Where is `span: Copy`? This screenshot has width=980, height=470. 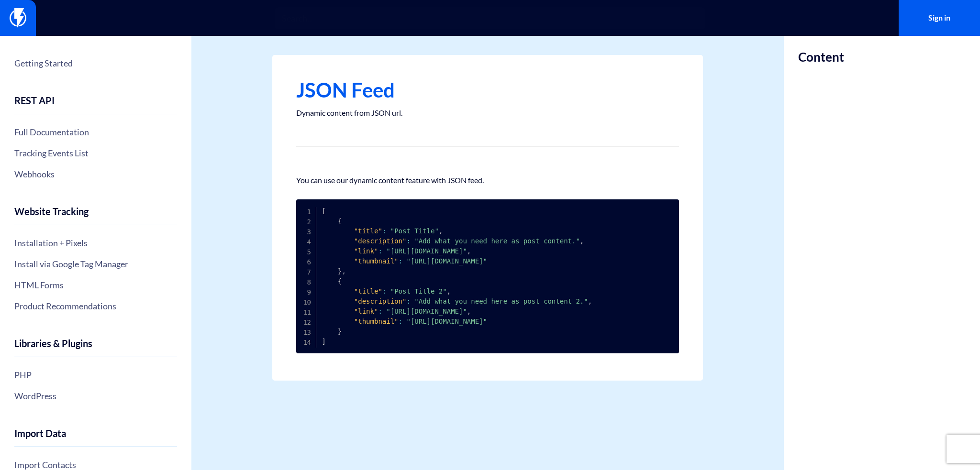 span: Copy is located at coordinates (666, 209).